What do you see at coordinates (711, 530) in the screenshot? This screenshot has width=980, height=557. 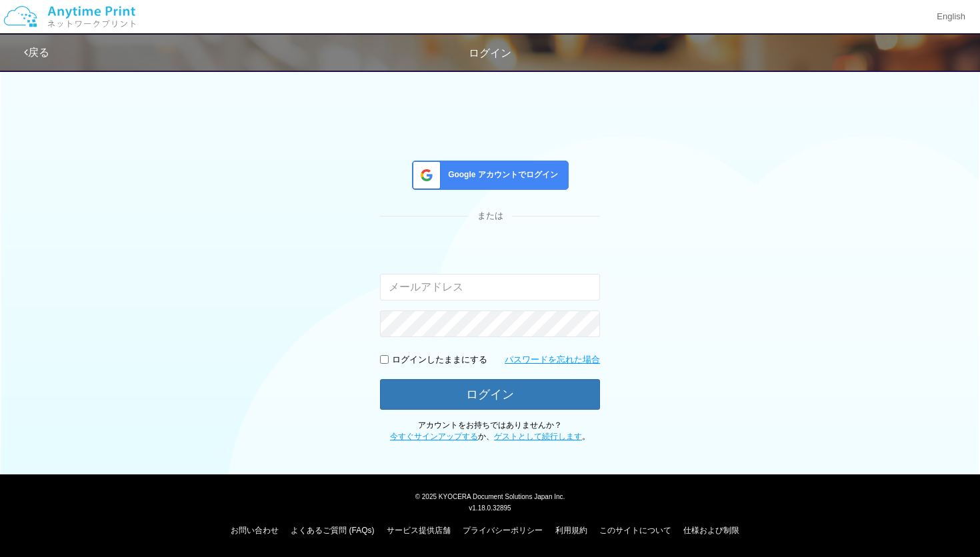 I see `a: 仕様および制限` at bounding box center [711, 530].